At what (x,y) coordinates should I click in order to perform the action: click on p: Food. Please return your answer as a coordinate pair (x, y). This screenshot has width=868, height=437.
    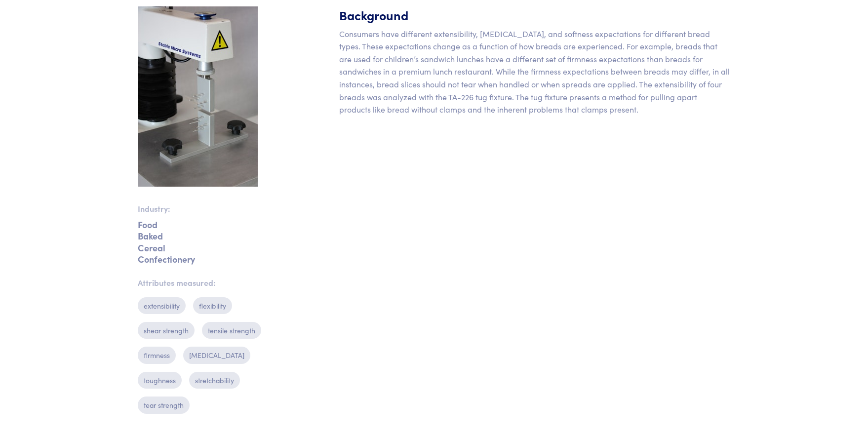
    Looking at the image, I should click on (207, 224).